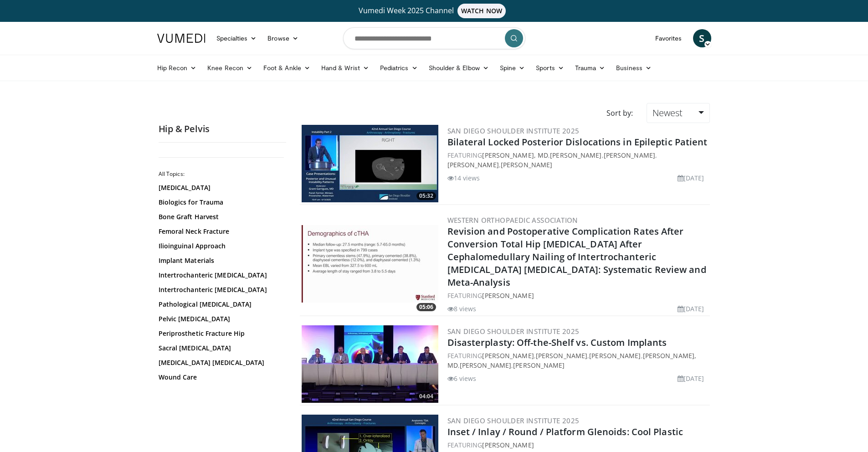  I want to click on a: Spine, so click(512, 68).